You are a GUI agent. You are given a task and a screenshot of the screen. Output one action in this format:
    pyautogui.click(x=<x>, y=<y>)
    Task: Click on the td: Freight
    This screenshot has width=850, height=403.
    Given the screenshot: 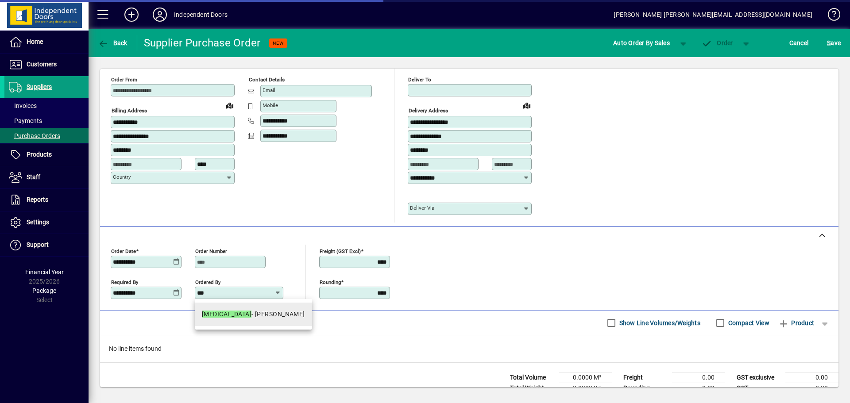 What is the action you would take?
    pyautogui.click(x=645, y=378)
    